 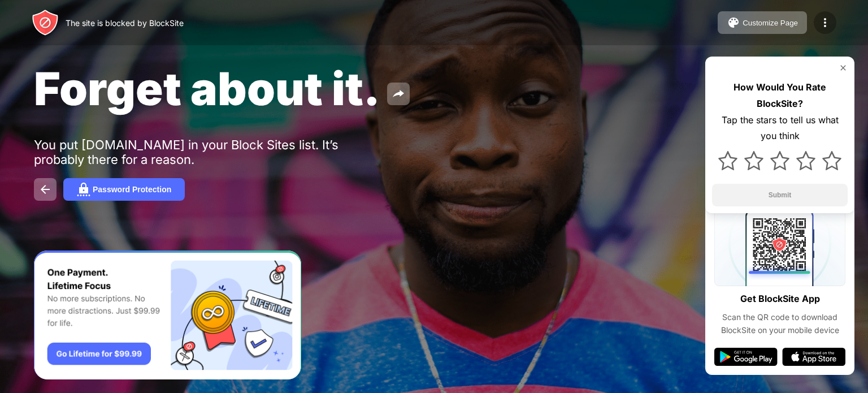 What do you see at coordinates (45, 22) in the screenshot?
I see `img: header-logo.svg` at bounding box center [45, 22].